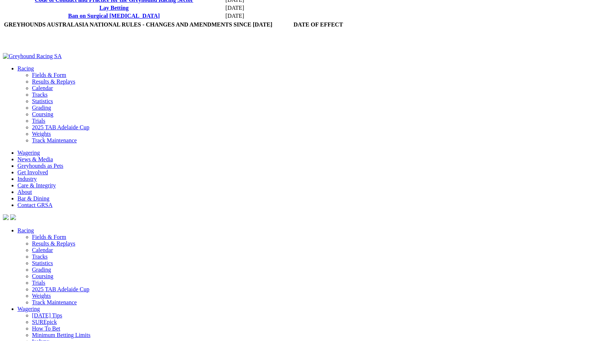 This screenshot has width=590, height=341. What do you see at coordinates (40, 166) in the screenshot?
I see `a: Greyhounds as Pets` at bounding box center [40, 166].